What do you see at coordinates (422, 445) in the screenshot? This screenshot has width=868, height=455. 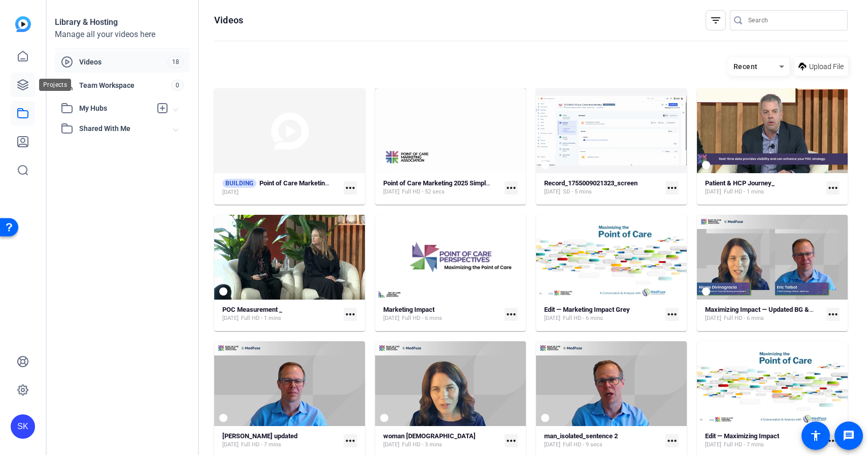 I see `span: Full HD - 3 mins` at bounding box center [422, 445].